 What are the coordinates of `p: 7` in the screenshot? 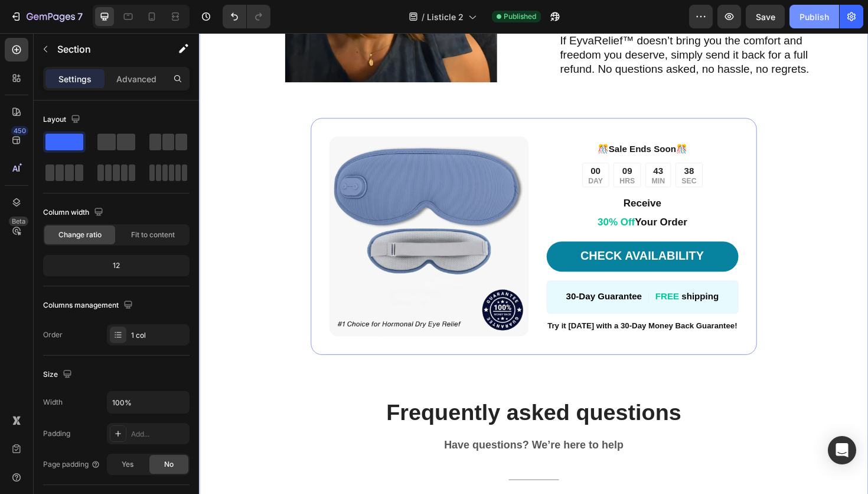 It's located at (79, 16).